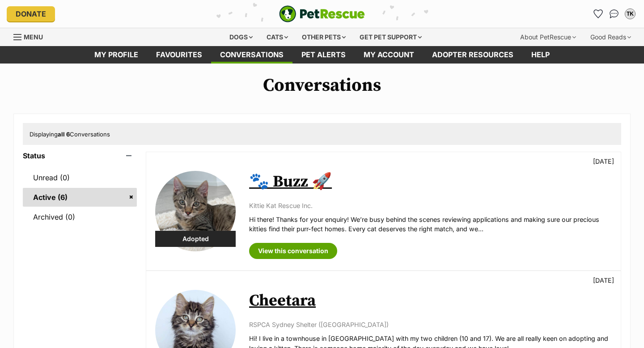 The width and height of the screenshot is (644, 348). Describe the element at coordinates (31, 14) in the screenshot. I see `a: Donate` at that location.